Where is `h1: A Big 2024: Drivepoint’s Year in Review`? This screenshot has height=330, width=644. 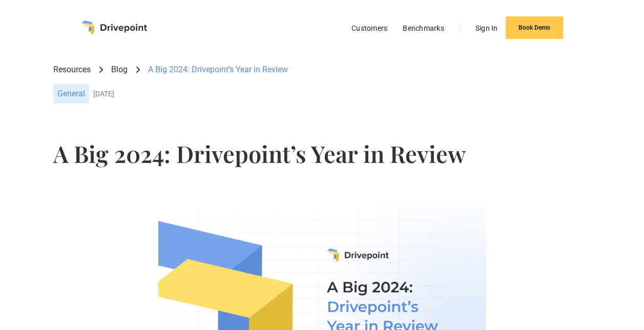 h1: A Big 2024: Drivepoint’s Year in Review is located at coordinates (322, 154).